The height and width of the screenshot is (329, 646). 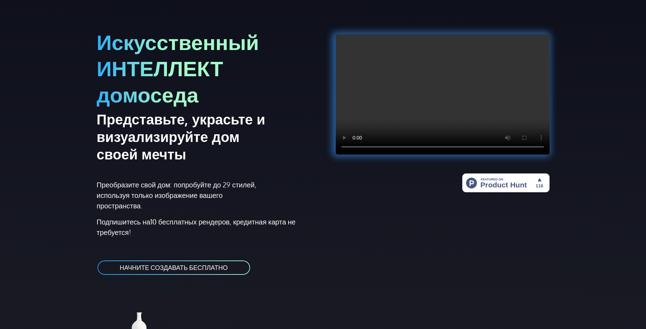 What do you see at coordinates (124, 222) in the screenshot?
I see `ya-tr-span: Подпишитесь на` at bounding box center [124, 222].